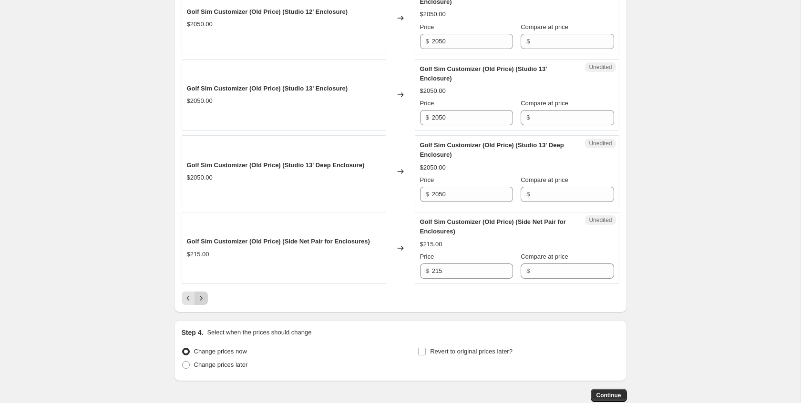  Describe the element at coordinates (221, 365) in the screenshot. I see `span: Change prices later` at that location.